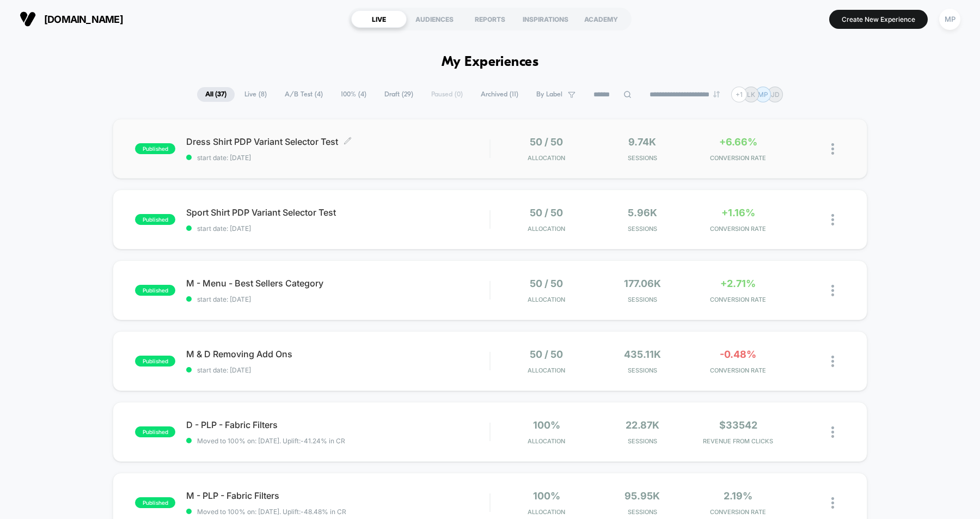  What do you see at coordinates (490, 62) in the screenshot?
I see `h1: My Experiences` at bounding box center [490, 62].